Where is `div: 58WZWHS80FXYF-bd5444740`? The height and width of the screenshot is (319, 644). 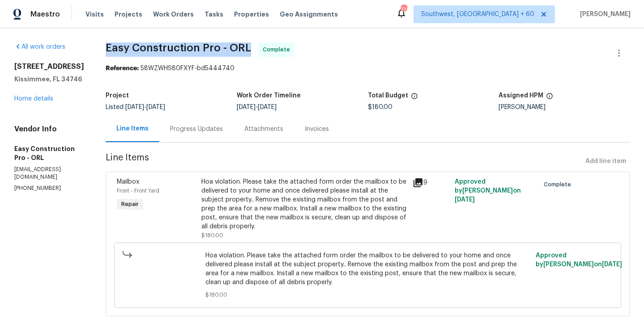 div: 58WZWHS80FXYF-bd5444740 is located at coordinates (368, 68).